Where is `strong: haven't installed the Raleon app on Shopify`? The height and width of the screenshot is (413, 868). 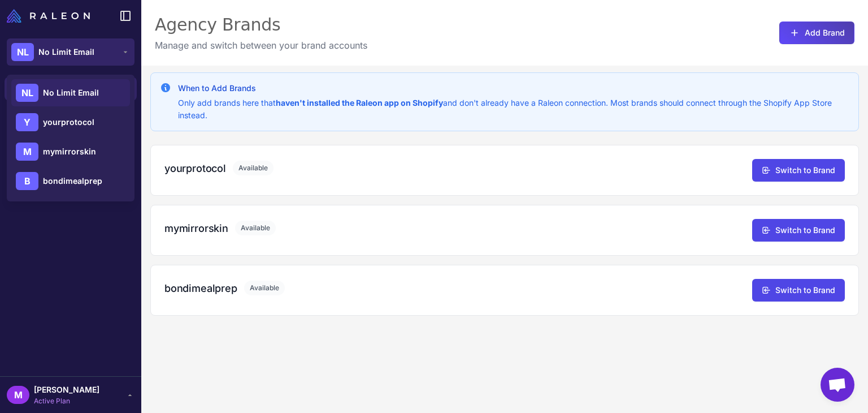 strong: haven't installed the Raleon app on Shopify is located at coordinates (359, 103).